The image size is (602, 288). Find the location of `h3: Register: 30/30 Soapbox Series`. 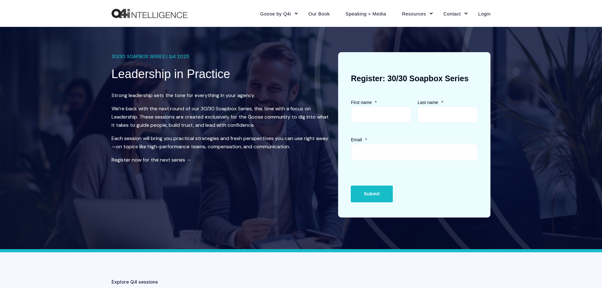

h3: Register: 30/30 Soapbox Series is located at coordinates (414, 78).